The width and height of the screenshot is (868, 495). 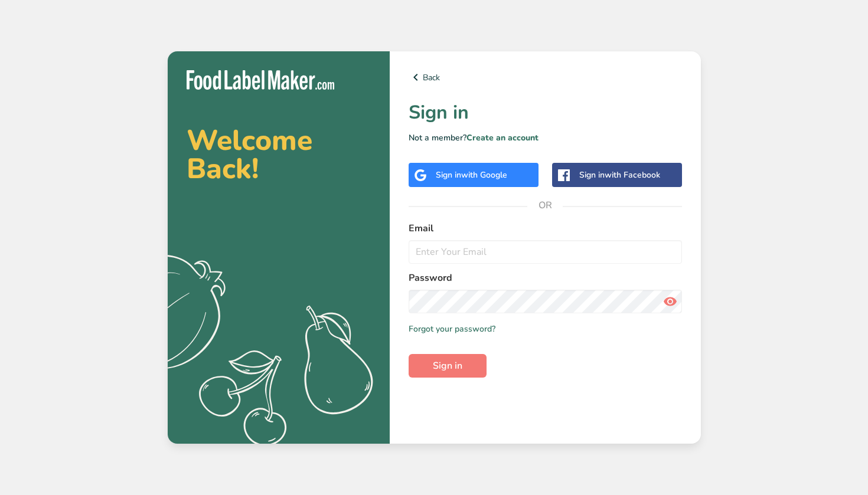 What do you see at coordinates (545, 78) in the screenshot?
I see `a: Back` at bounding box center [545, 78].